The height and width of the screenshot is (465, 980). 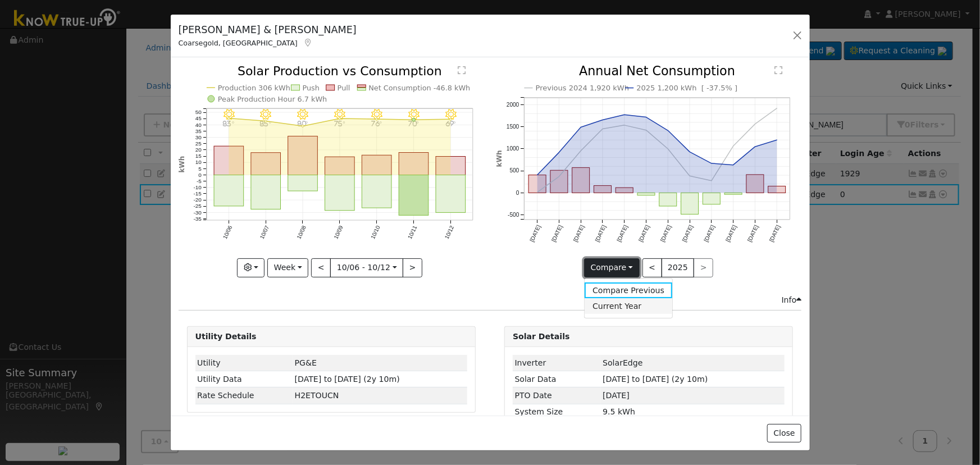 I want to click on text: -30, so click(x=197, y=212).